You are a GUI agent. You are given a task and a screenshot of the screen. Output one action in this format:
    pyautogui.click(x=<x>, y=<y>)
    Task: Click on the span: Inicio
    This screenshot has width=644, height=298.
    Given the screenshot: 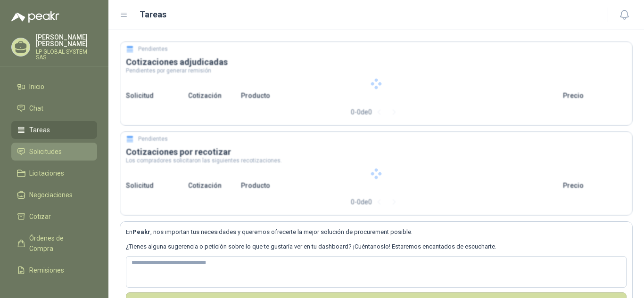 What is the action you would take?
    pyautogui.click(x=37, y=87)
    